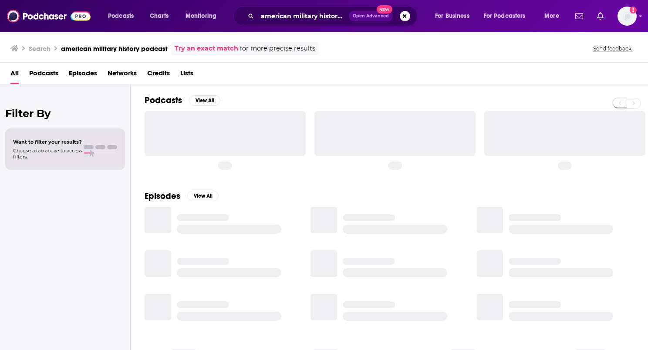  I want to click on span: More, so click(552, 16).